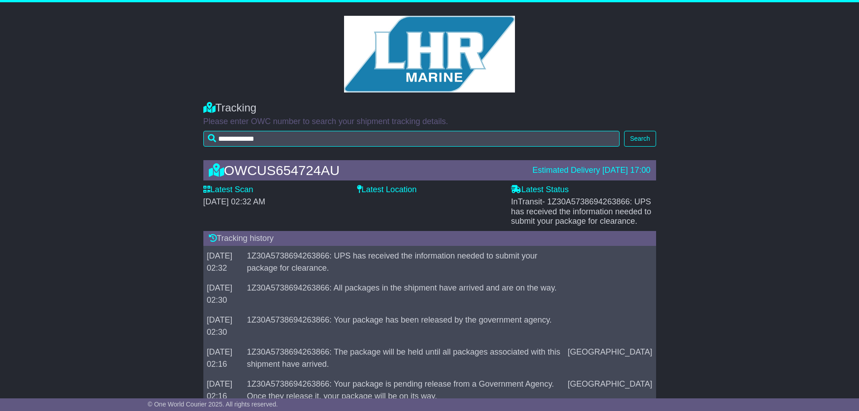  Describe the element at coordinates (430, 122) in the screenshot. I see `p: Please enter OWC number to search your shipment tracking details.` at that location.